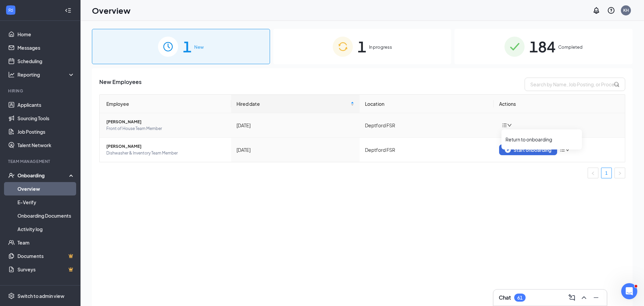 The height and width of the screenshot is (306, 644). What do you see at coordinates (46, 229) in the screenshot?
I see `a: Activity log` at bounding box center [46, 229].